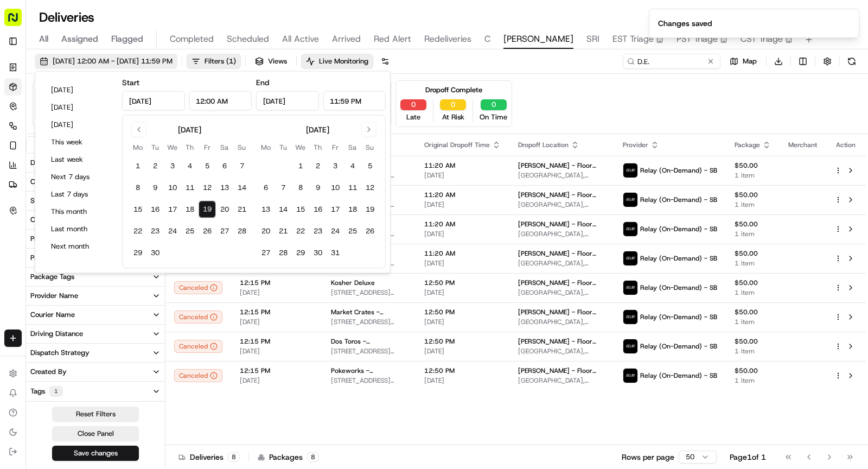 The height and width of the screenshot is (469, 868). Describe the element at coordinates (802, 145) in the screenshot. I see `span: Merchant` at that location.